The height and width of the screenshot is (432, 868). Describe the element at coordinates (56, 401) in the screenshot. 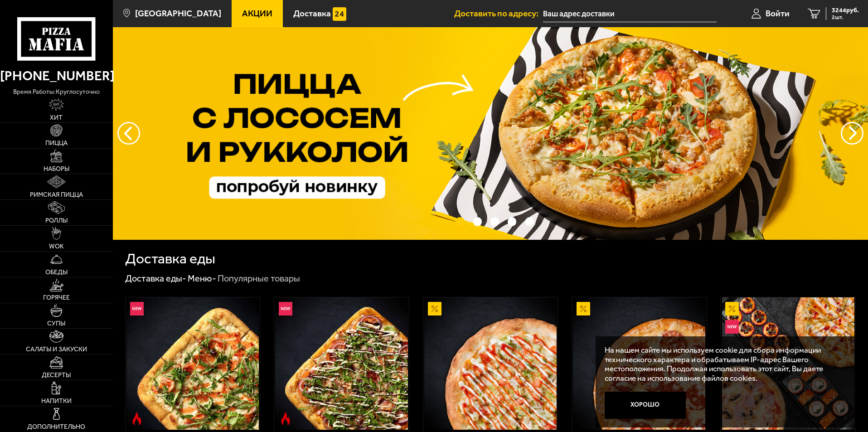

I see `span: Напитки` at that location.